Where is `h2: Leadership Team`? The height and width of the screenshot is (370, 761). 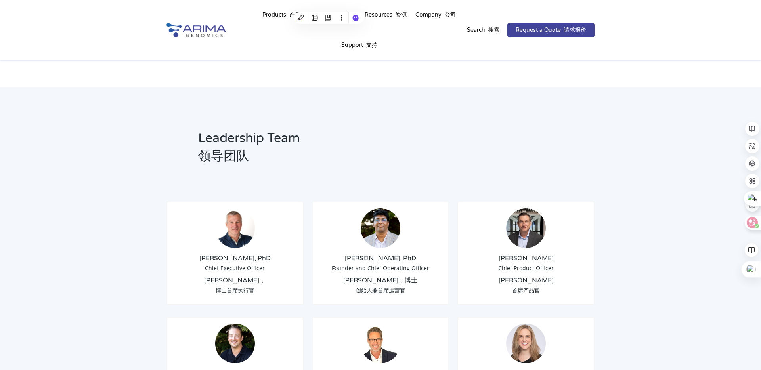 h2: Leadership Team is located at coordinates (340, 150).